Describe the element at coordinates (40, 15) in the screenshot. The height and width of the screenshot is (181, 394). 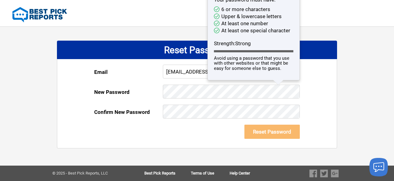
I see `img: Best Pick Reports Logo` at that location.